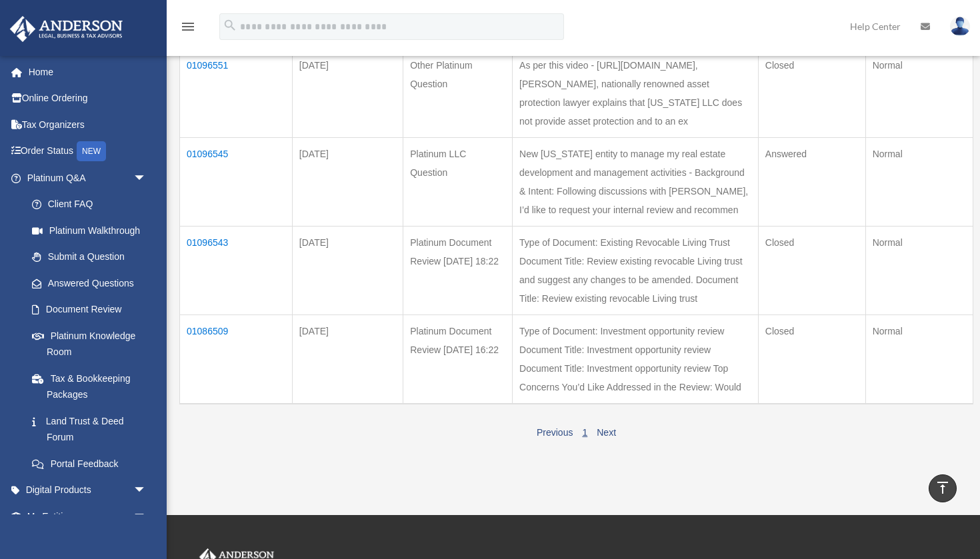 The image size is (980, 559). What do you see at coordinates (236, 270) in the screenshot?
I see `td: 01096543` at bounding box center [236, 270].